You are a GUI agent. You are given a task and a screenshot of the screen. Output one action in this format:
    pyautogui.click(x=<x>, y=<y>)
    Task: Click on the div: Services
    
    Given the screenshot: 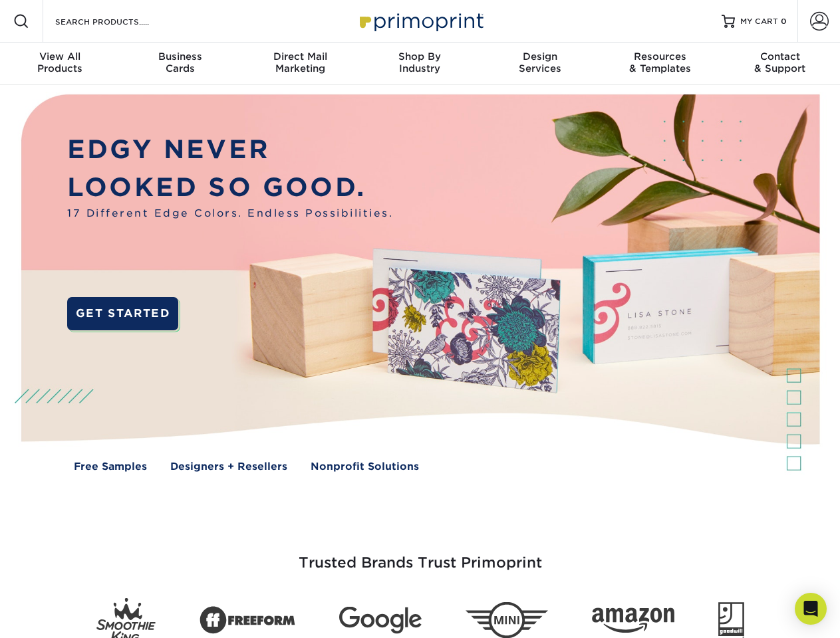 What is the action you would take?
    pyautogui.click(x=540, y=62)
    